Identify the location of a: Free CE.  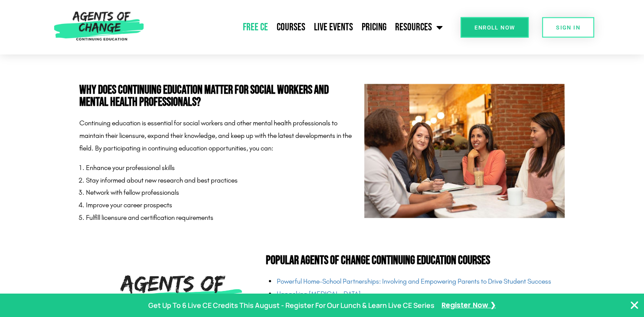
(256, 27).